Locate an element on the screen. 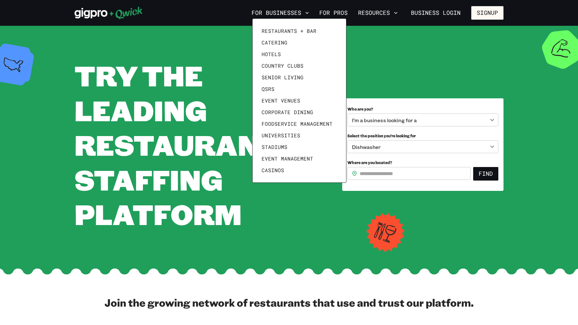 The height and width of the screenshot is (325, 578). span: Country Clubs is located at coordinates (283, 66).